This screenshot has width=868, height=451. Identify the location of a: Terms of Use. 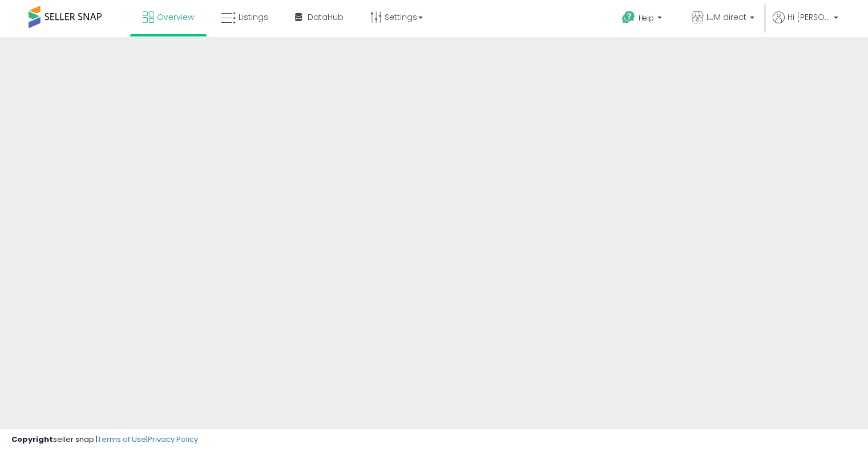
(121, 439).